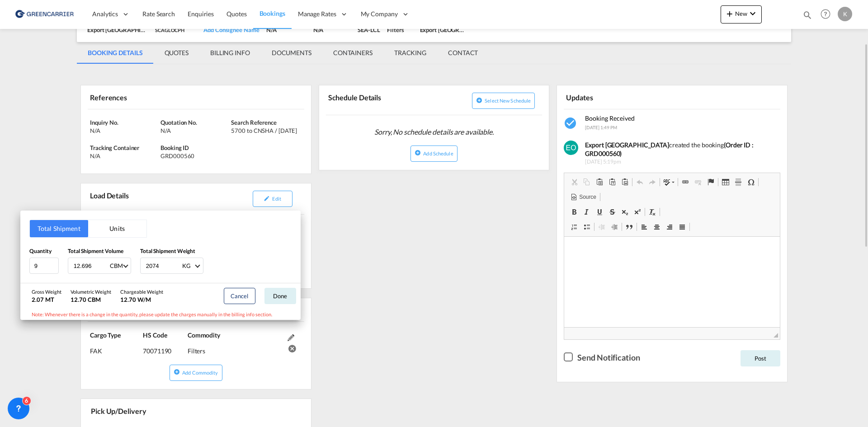 This screenshot has width=868, height=427. What do you see at coordinates (141, 292) in the screenshot?
I see `div: Chargeable Weight` at bounding box center [141, 292].